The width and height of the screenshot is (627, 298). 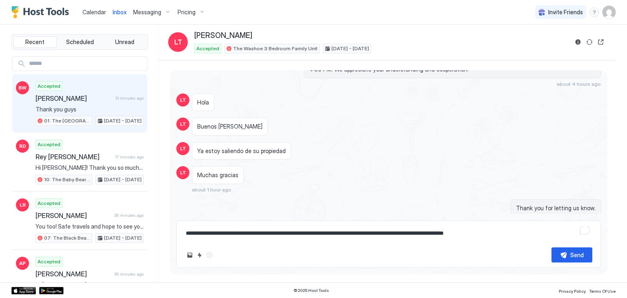 I want to click on div: User profile, so click(x=609, y=12).